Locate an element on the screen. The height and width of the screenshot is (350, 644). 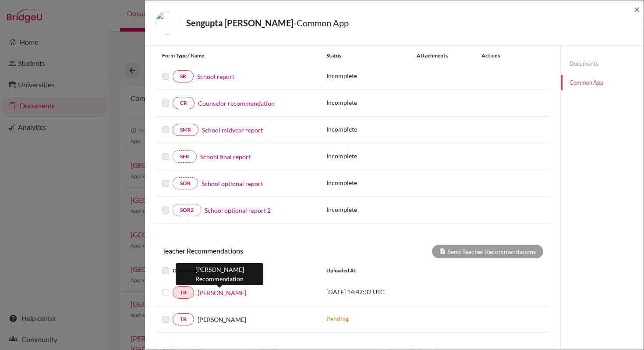
div: Send Teacher Recommendations is located at coordinates (488, 251).